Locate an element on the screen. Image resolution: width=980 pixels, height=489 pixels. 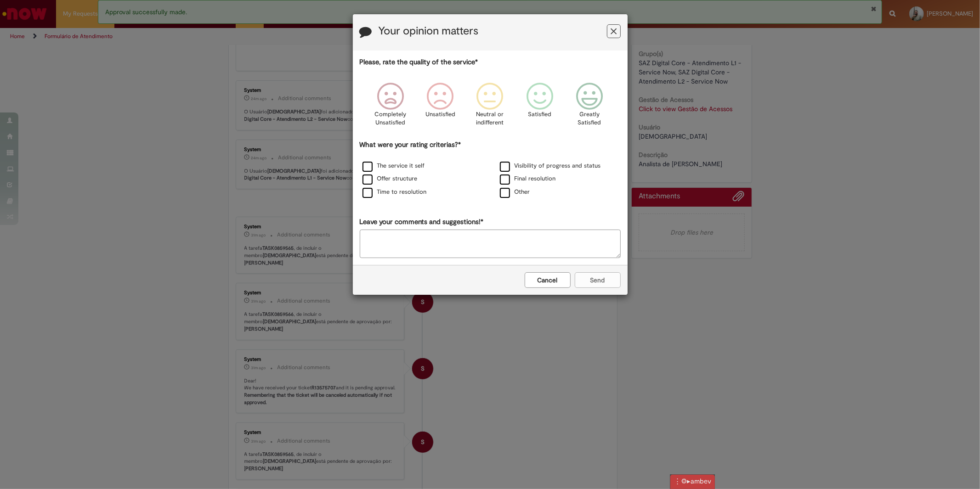
div: What were your rating criterias?* is located at coordinates (490, 169).